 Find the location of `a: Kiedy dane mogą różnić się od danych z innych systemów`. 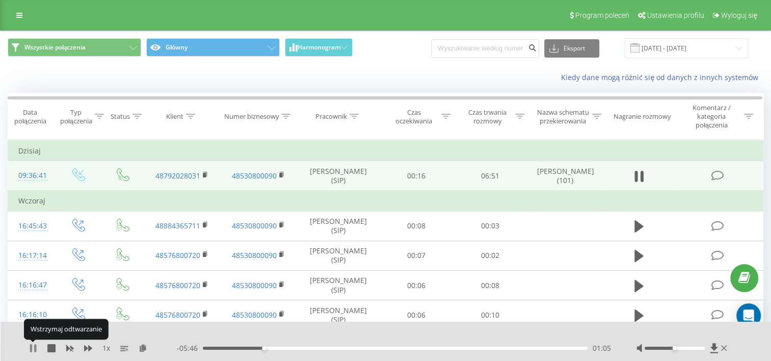

a: Kiedy dane mogą różnić się od danych z innych systemów is located at coordinates (662, 77).